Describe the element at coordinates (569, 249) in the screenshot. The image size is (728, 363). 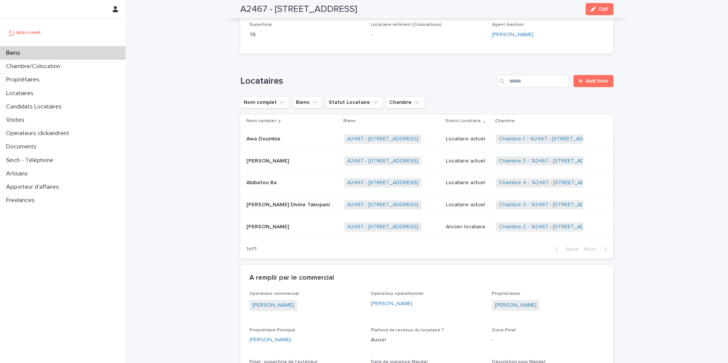
I see `span: Back` at that location.